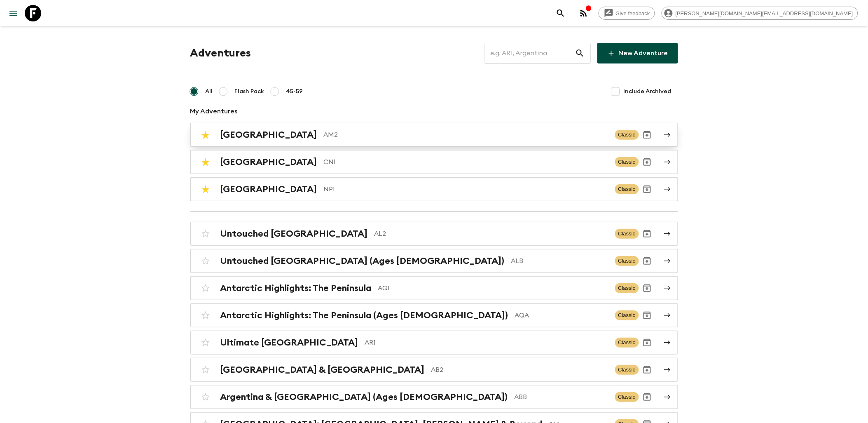  What do you see at coordinates (294, 92) in the screenshot?
I see `span: 45-59` at bounding box center [294, 92].